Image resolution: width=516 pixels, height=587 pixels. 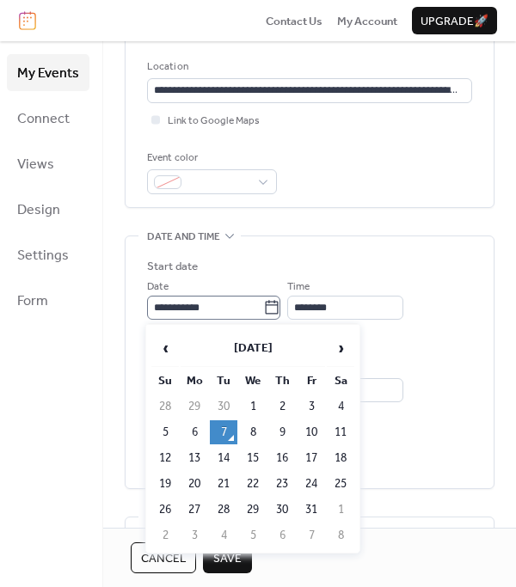 I want to click on td: 12, so click(x=165, y=458).